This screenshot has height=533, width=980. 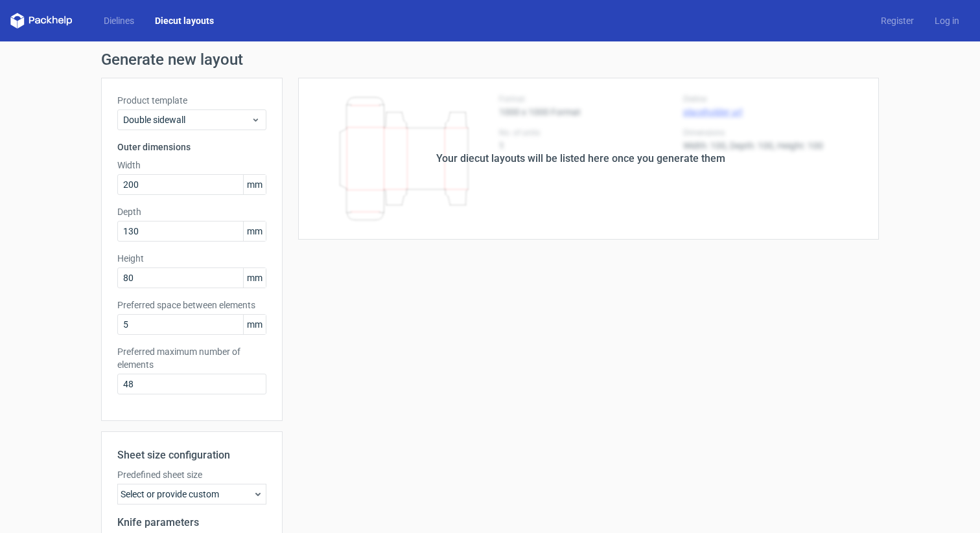 What do you see at coordinates (186, 120) in the screenshot?
I see `span: Double sidewall` at bounding box center [186, 120].